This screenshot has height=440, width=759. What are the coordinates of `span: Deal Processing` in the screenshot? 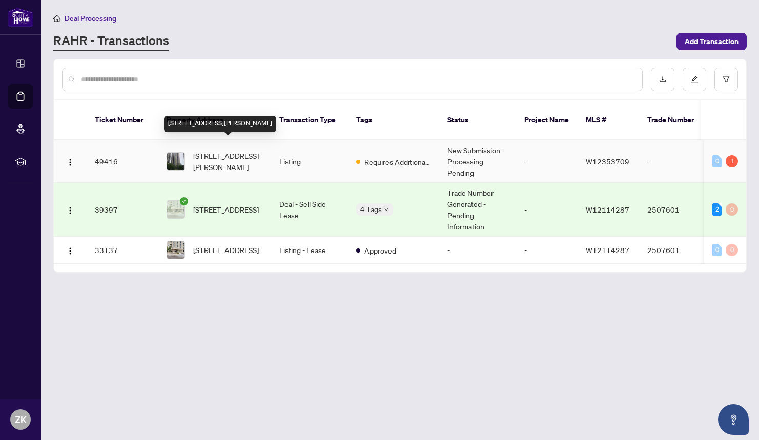 It's located at (90, 18).